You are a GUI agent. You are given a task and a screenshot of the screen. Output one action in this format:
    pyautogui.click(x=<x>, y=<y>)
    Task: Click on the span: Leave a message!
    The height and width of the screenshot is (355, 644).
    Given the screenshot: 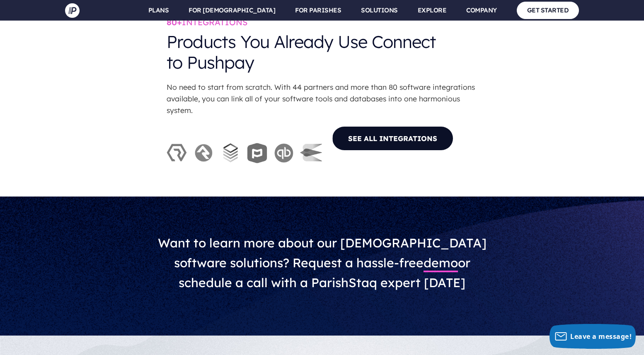 What is the action you would take?
    pyautogui.click(x=601, y=337)
    